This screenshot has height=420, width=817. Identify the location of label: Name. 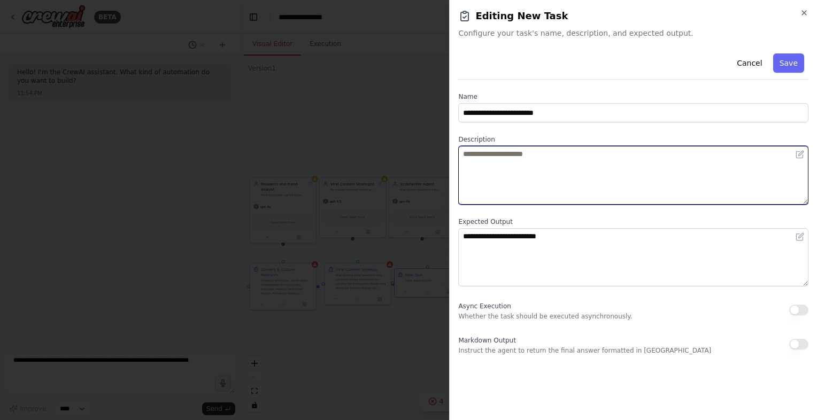
(633, 97).